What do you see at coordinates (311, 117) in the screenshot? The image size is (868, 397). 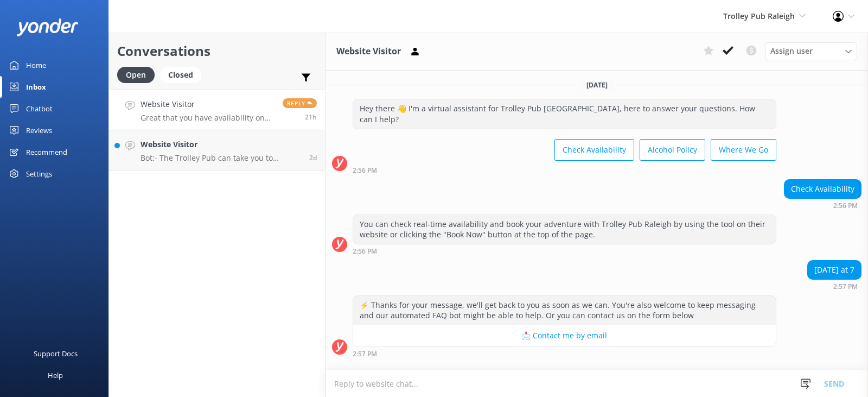 I see `span: Oct 13 2025 02:23pm (UTC -05:00) America/Cancun` at bounding box center [311, 117].